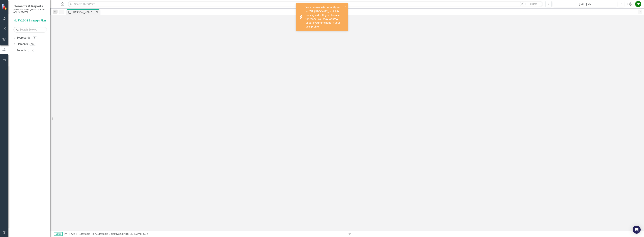 This screenshot has height=237, width=644. Describe the element at coordinates (24, 38) in the screenshot. I see `a: Scorecards` at that location.